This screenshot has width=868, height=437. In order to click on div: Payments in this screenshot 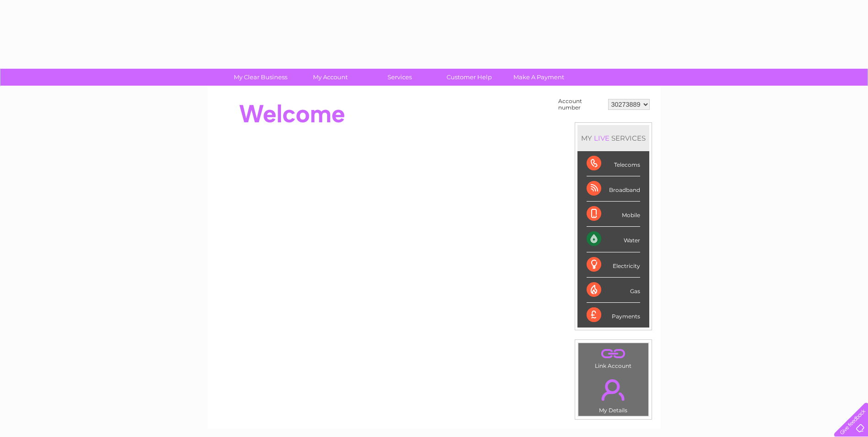, I will do `click(613, 315)`.